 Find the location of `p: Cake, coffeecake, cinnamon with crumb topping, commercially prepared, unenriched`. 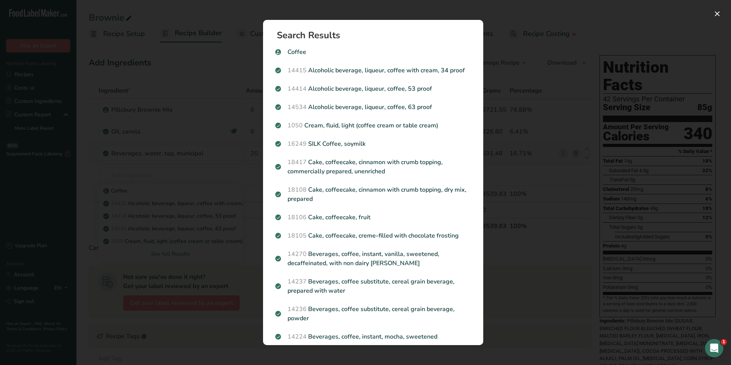

p: Cake, coffeecake, cinnamon with crumb topping, commercially prepared, unenriched is located at coordinates (373, 167).